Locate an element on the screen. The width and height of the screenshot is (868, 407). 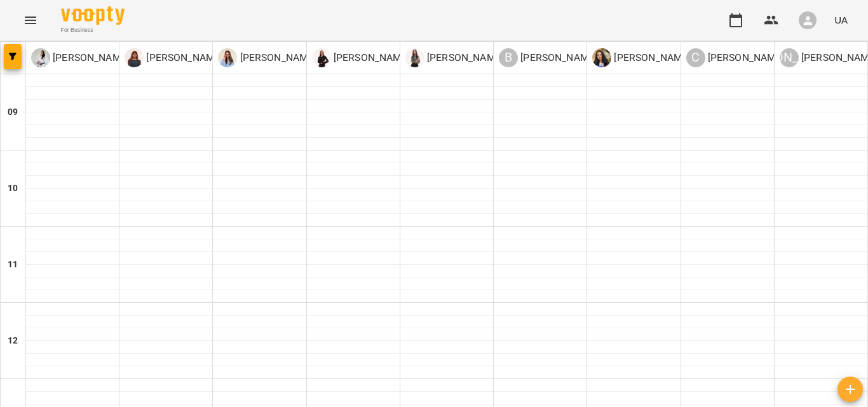
div: В is located at coordinates (509, 58).